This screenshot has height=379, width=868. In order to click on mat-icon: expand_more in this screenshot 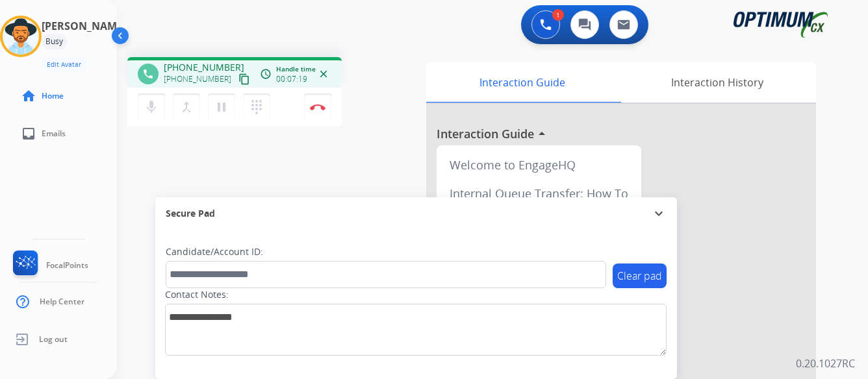, I will do `click(659, 214)`.